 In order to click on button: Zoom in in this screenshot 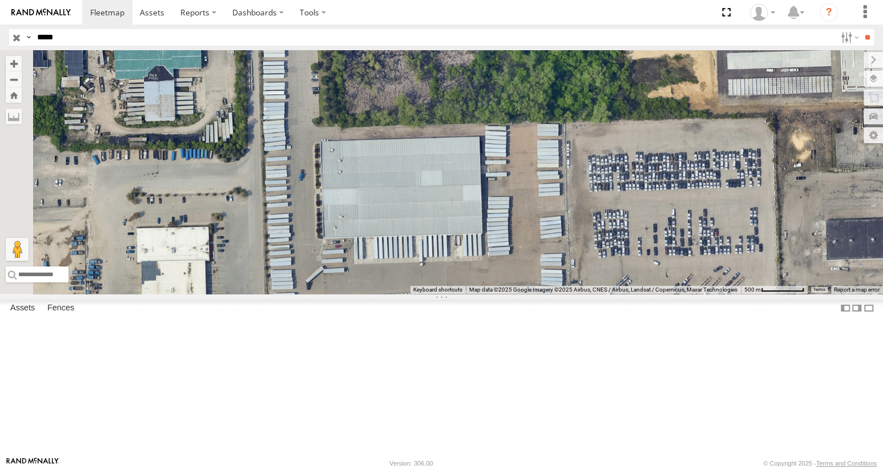, I will do `click(14, 63)`.